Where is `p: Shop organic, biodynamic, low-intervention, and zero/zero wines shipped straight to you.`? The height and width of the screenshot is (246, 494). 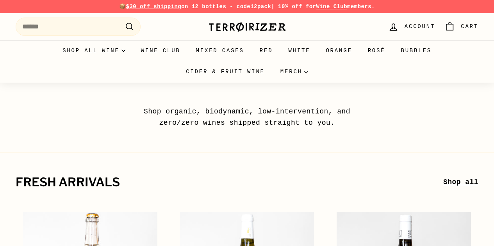 p: Shop organic, biodynamic, low-intervention, and zero/zero wines shipped straight to you. is located at coordinates (247, 117).